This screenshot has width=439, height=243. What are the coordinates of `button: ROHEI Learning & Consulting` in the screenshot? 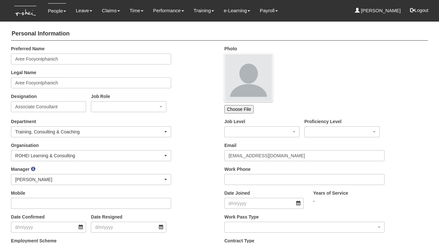 It's located at (91, 156).